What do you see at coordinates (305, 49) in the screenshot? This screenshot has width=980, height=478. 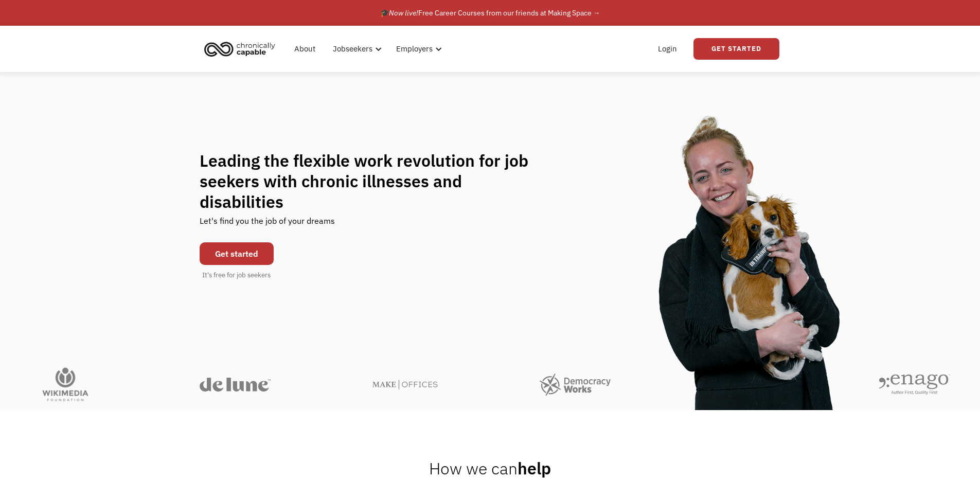 I see `a: About` at bounding box center [305, 49].